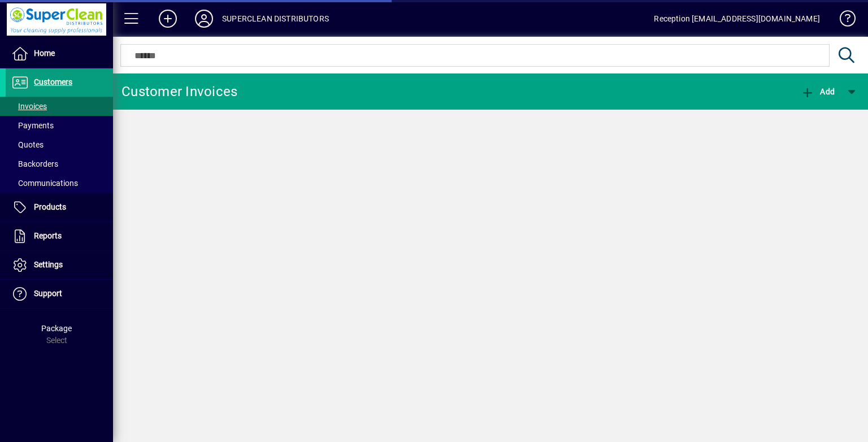  What do you see at coordinates (179, 92) in the screenshot?
I see `div: Customer Invoices` at bounding box center [179, 92].